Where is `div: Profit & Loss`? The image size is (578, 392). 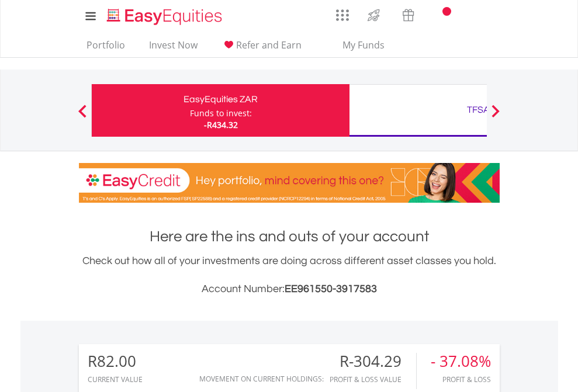
div: Profit & Loss is located at coordinates (461, 379).